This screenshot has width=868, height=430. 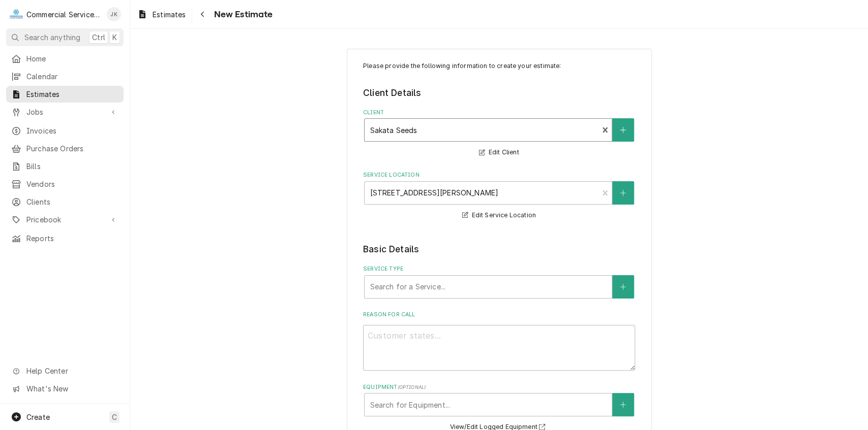 What do you see at coordinates (203, 15) in the screenshot?
I see `button: Navigate back` at bounding box center [203, 15].